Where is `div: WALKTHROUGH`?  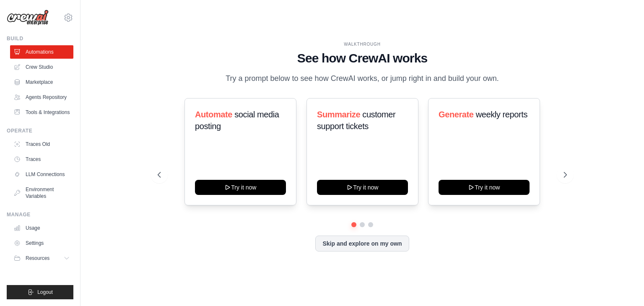 div: WALKTHROUGH is located at coordinates (362, 44).